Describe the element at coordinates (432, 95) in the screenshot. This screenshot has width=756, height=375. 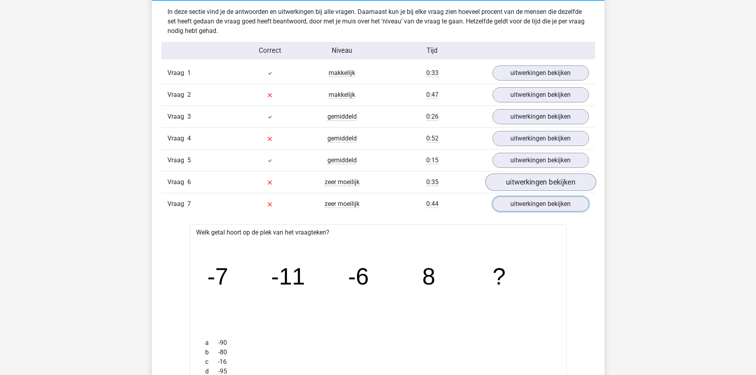
I see `span: 0:47` at that location.